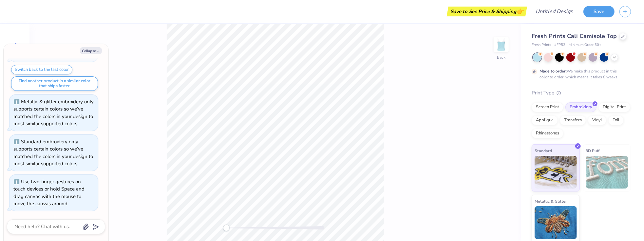 This screenshot has height=241, width=644. I want to click on div: Foil, so click(616, 120).